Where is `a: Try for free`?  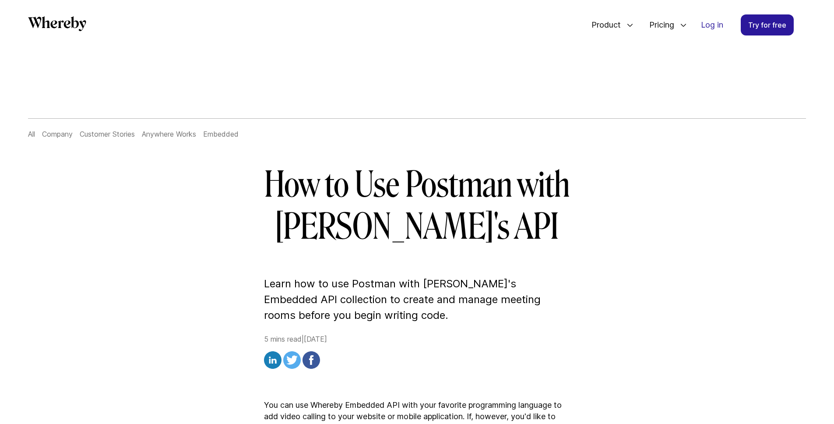
a: Try for free is located at coordinates (767, 25).